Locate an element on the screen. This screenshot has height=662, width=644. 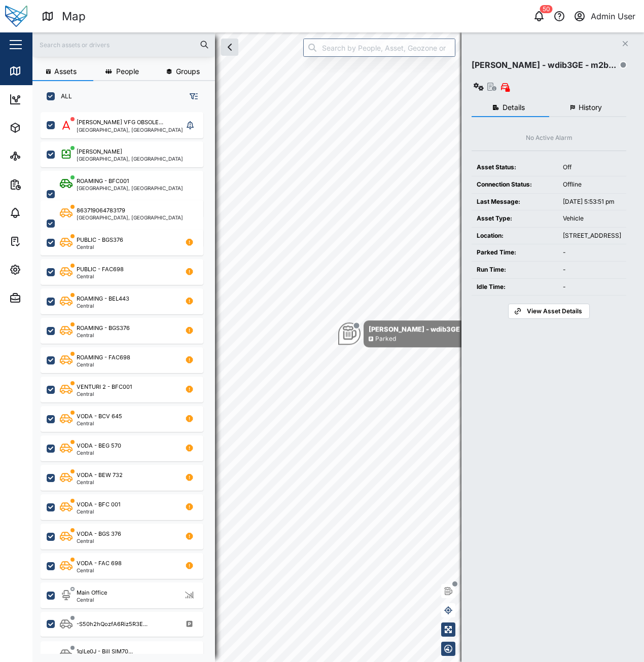
div: VODA - BEG 570 is located at coordinates (99, 446).